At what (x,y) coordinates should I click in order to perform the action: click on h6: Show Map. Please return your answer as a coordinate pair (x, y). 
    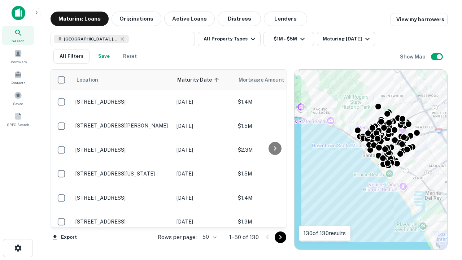
    Looking at the image, I should click on (413, 57).